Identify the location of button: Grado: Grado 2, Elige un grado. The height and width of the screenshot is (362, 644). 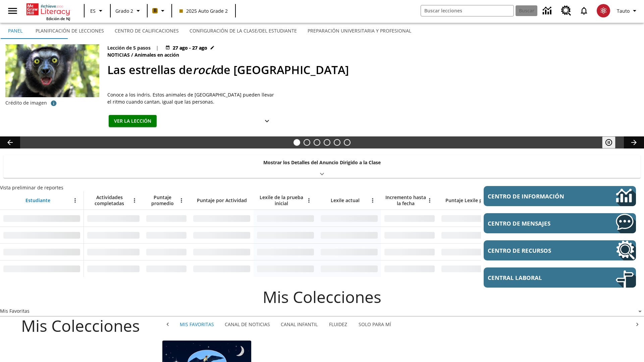
(129, 11).